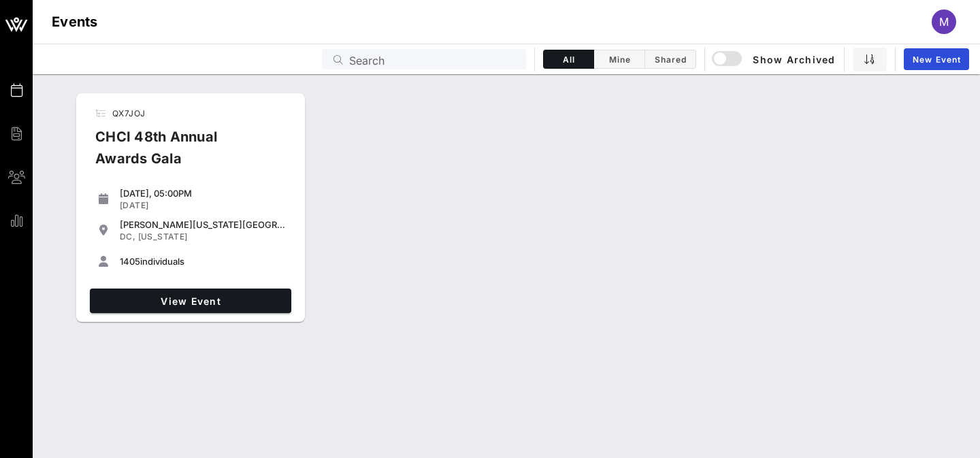 This screenshot has width=980, height=458. What do you see at coordinates (670, 59) in the screenshot?
I see `span: Shared` at bounding box center [670, 59].